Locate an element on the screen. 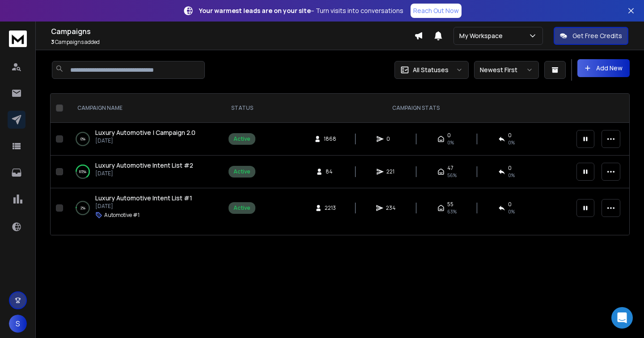 The height and width of the screenshot is (338, 644). span: S is located at coordinates (18, 323).